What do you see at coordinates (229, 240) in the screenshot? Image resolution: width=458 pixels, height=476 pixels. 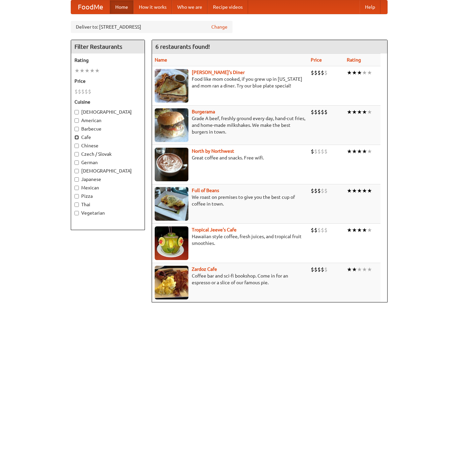 I see `p: Hawaiian style coffee, fresh juices, and tropical fruit smoothies.` at bounding box center [229, 240].